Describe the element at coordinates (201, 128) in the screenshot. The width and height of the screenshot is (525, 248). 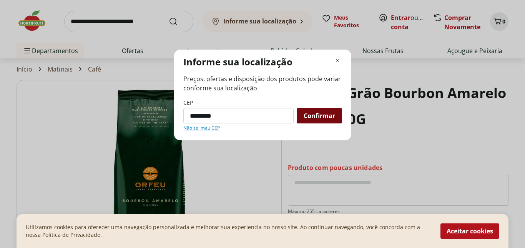
I see `a: Não sei meu CEP` at that location.